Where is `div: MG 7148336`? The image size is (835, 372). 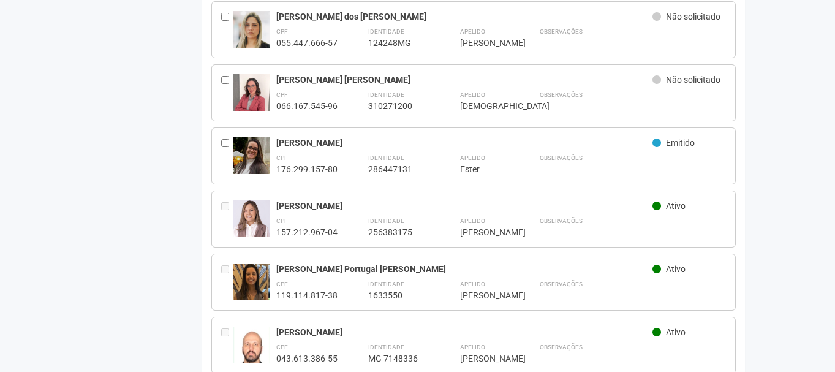 div: MG 7148336 is located at coordinates (399, 358).